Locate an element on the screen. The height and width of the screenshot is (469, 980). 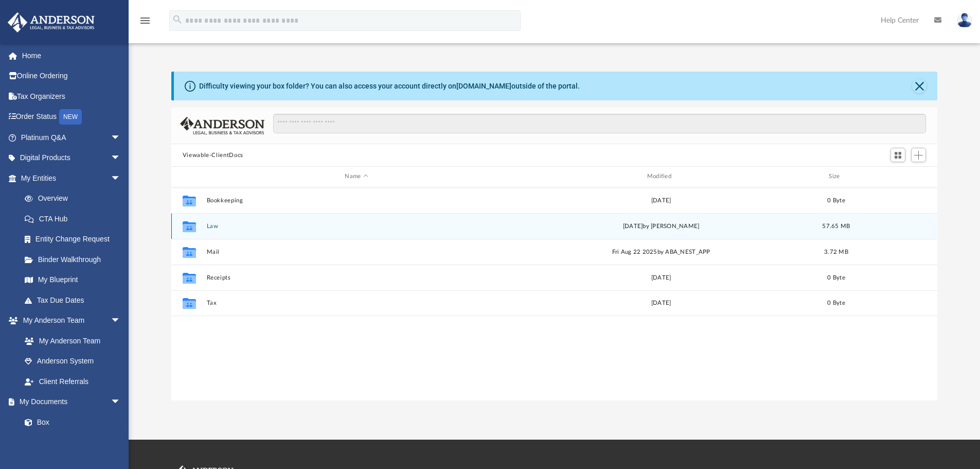
div: grid is located at coordinates (555, 293).